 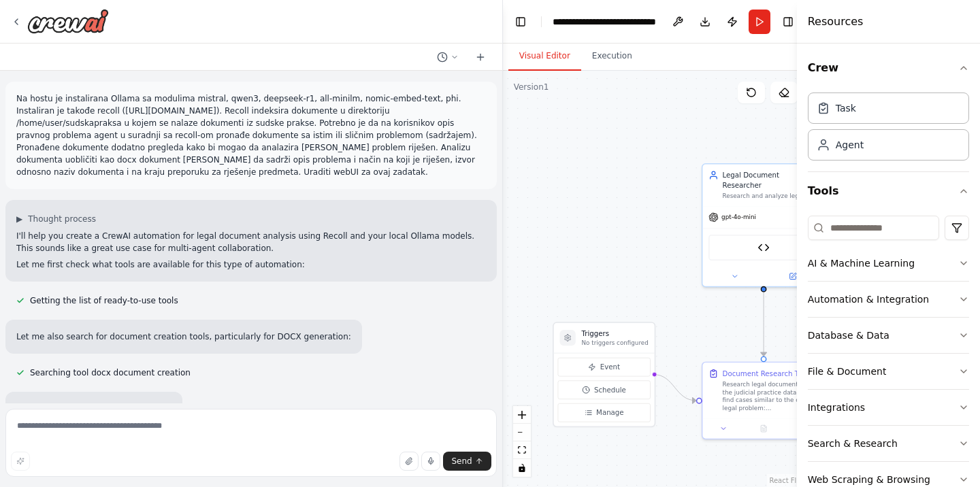 I want to click on button: zoom in, so click(x=522, y=415).